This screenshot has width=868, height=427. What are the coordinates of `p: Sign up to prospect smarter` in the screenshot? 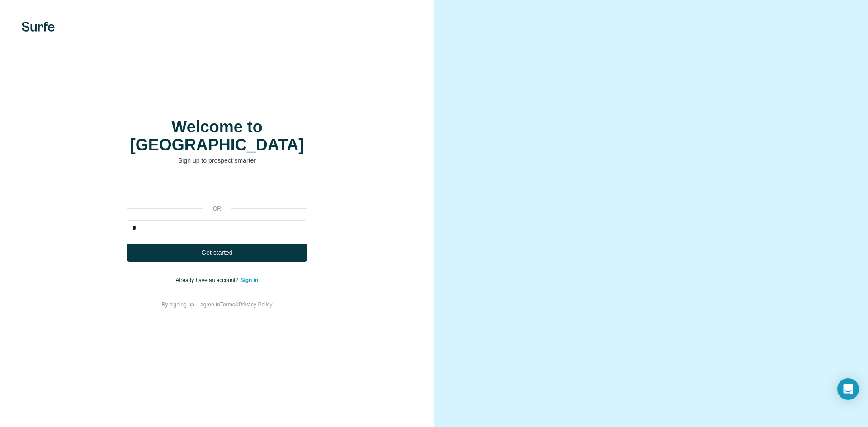 It's located at (217, 160).